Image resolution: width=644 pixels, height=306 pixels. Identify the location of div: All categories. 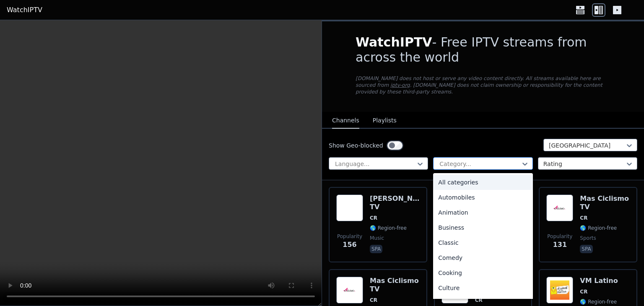
(482, 182).